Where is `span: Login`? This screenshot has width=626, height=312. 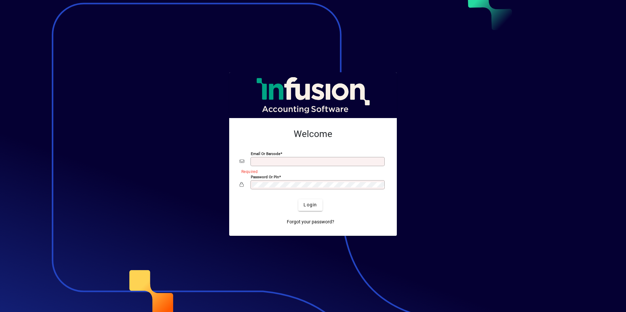 span: Login is located at coordinates (310, 205).